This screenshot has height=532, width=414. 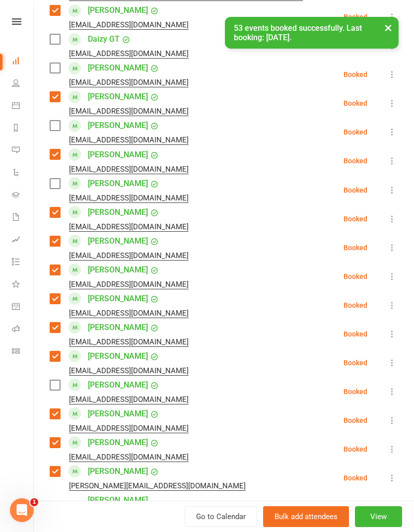 What do you see at coordinates (34, 502) in the screenshot?
I see `span: 1` at bounding box center [34, 502].